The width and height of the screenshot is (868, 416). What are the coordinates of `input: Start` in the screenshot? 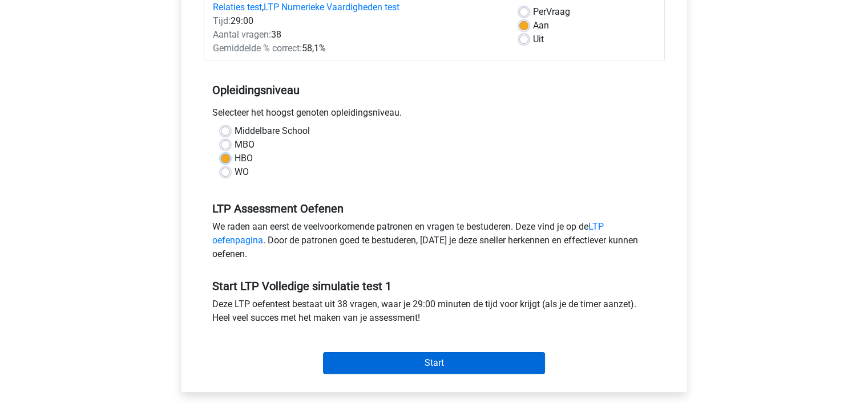 It's located at (434, 363).